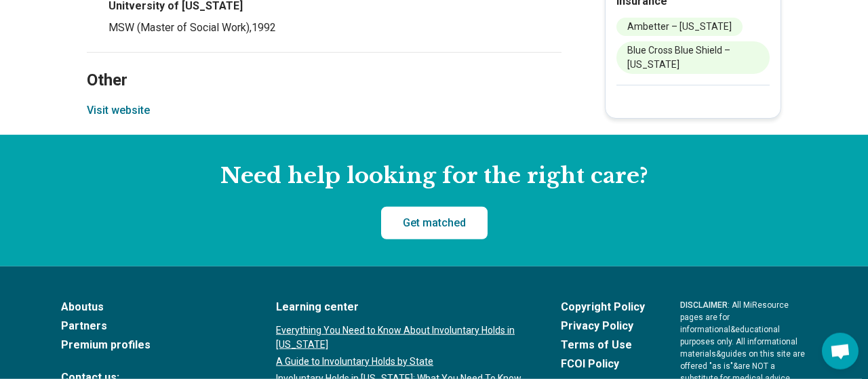  Describe the element at coordinates (401, 361) in the screenshot. I see `a: A Guide to Involuntary Holds by State` at that location.